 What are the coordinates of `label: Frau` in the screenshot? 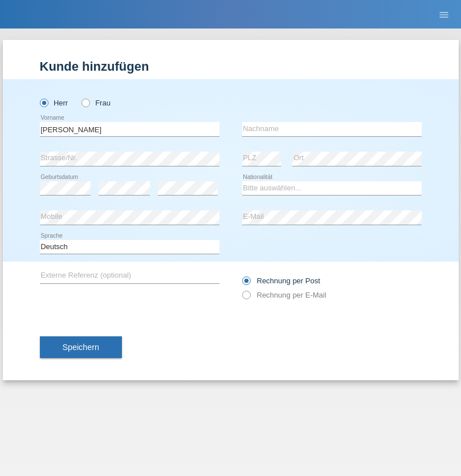 It's located at (95, 103).